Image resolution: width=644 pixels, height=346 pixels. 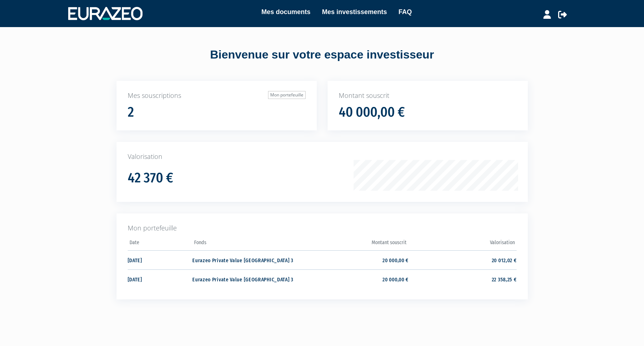 What do you see at coordinates (405, 12) in the screenshot?
I see `a: FAQ` at bounding box center [405, 12].